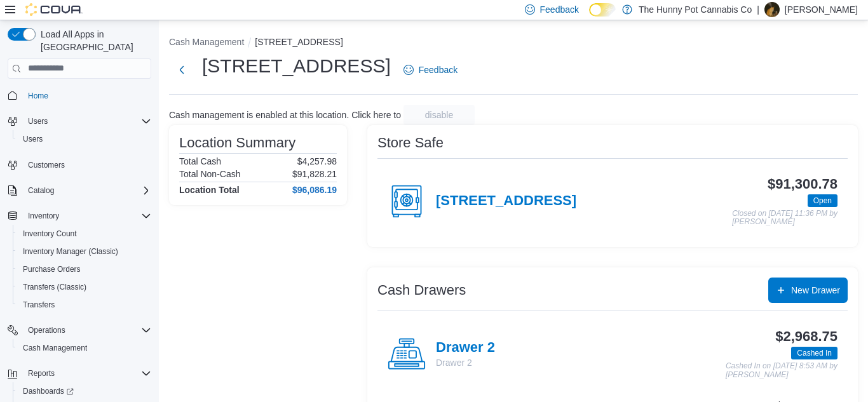  I want to click on button: Purchase Orders, so click(84, 269).